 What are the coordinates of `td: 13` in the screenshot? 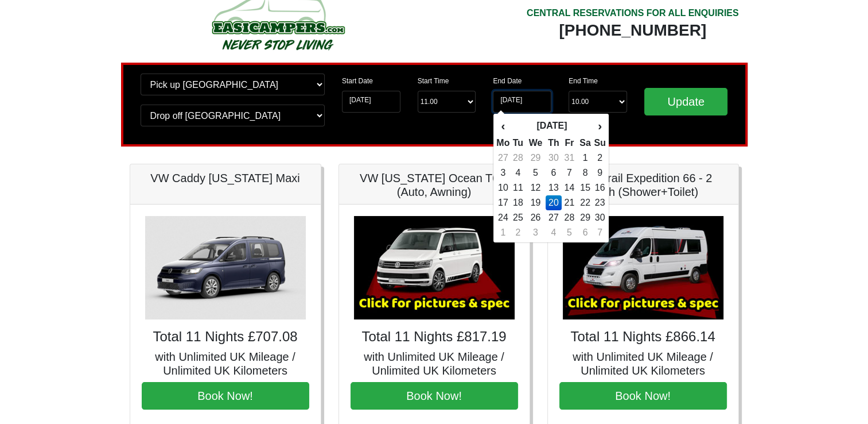 It's located at (553, 187).